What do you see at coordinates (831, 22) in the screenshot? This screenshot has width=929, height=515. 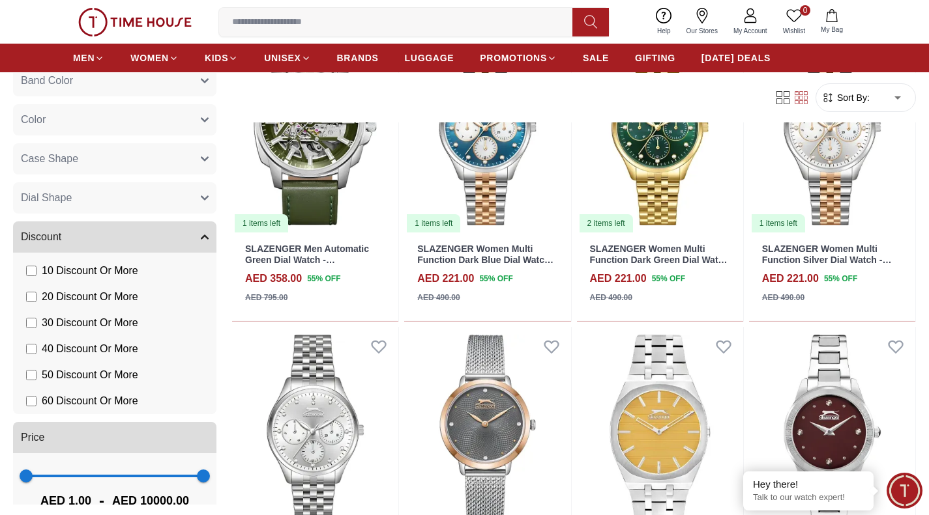 I see `button: My Bag` at bounding box center [831, 22].